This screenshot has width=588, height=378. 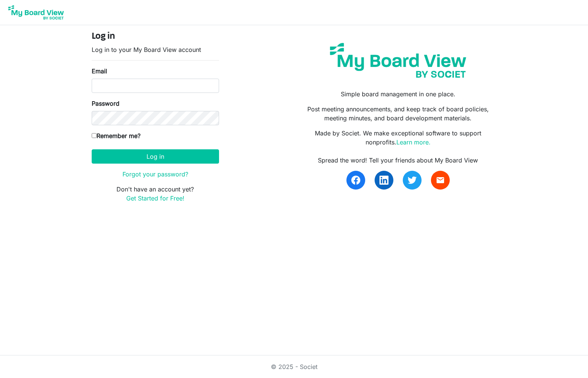 I want to click on a: Forgot your password?, so click(x=155, y=174).